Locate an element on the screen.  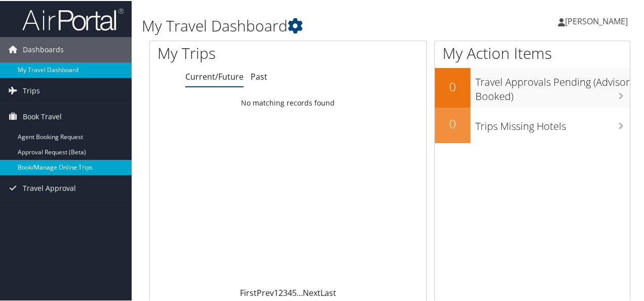
a: 1 is located at coordinates (276, 291).